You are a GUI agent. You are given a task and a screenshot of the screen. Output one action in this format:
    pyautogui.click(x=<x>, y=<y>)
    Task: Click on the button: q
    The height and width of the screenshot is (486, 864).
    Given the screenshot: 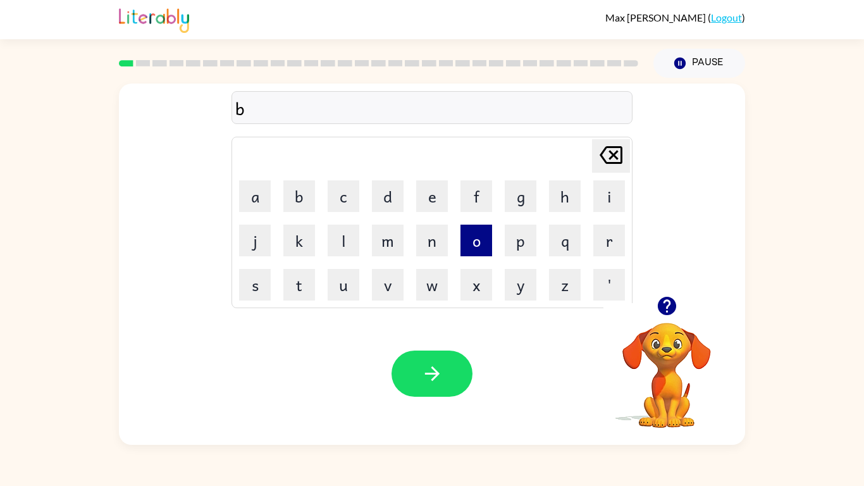 What is the action you would take?
    pyautogui.click(x=565, y=240)
    